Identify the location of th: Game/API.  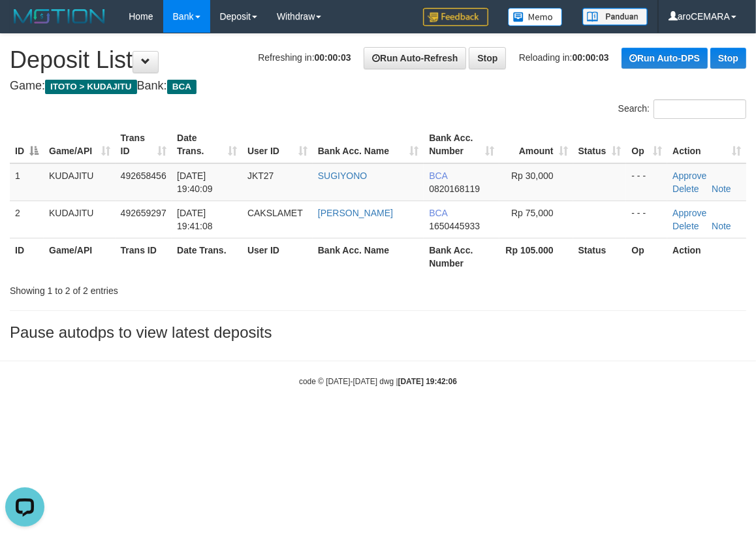
(79, 256).